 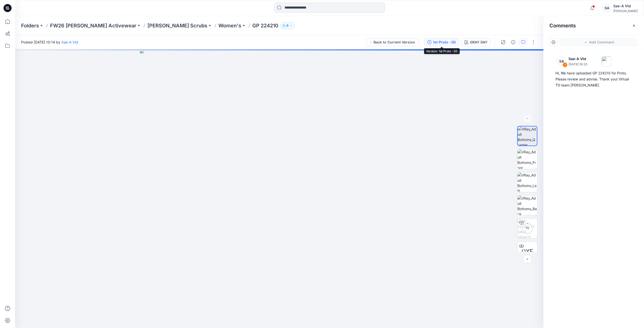 What do you see at coordinates (392, 42) in the screenshot?
I see `button: Back to Current Version` at bounding box center [392, 42].